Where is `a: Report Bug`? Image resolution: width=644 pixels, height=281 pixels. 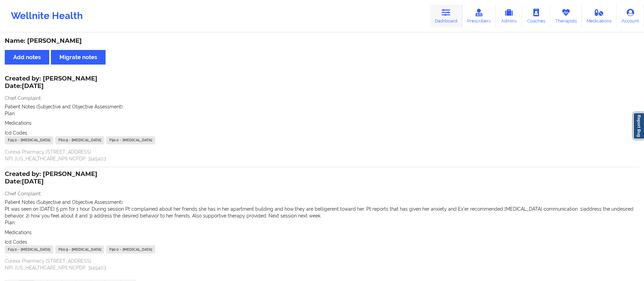
a: Report Bug is located at coordinates (639, 126).